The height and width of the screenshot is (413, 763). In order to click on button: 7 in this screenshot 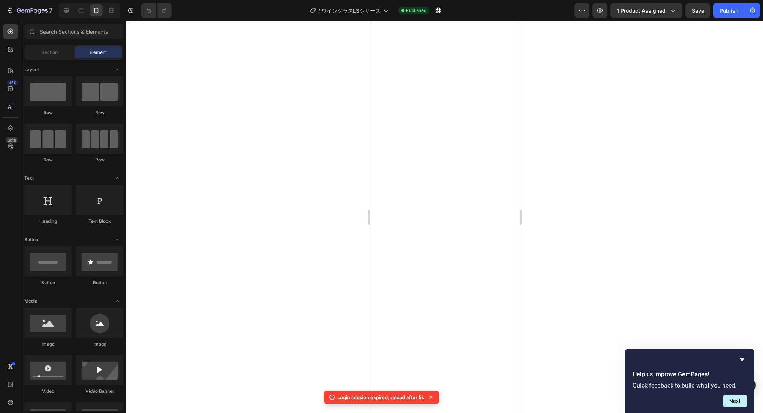, I will do `click(29, 10)`.